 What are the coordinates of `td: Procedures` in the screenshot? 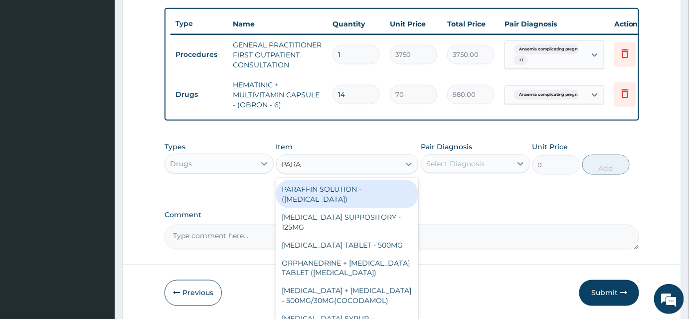 It's located at (199, 54).